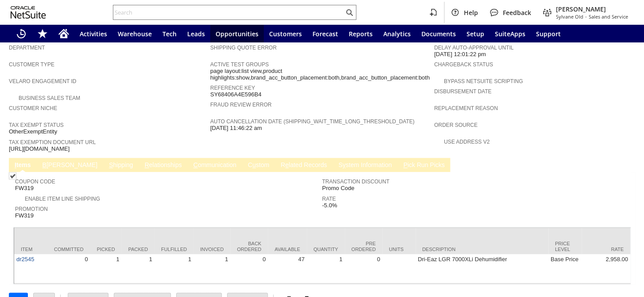 This screenshot has width=644, height=297. Describe the element at coordinates (42, 33) in the screenshot. I see `svg: Shortcuts` at that location.